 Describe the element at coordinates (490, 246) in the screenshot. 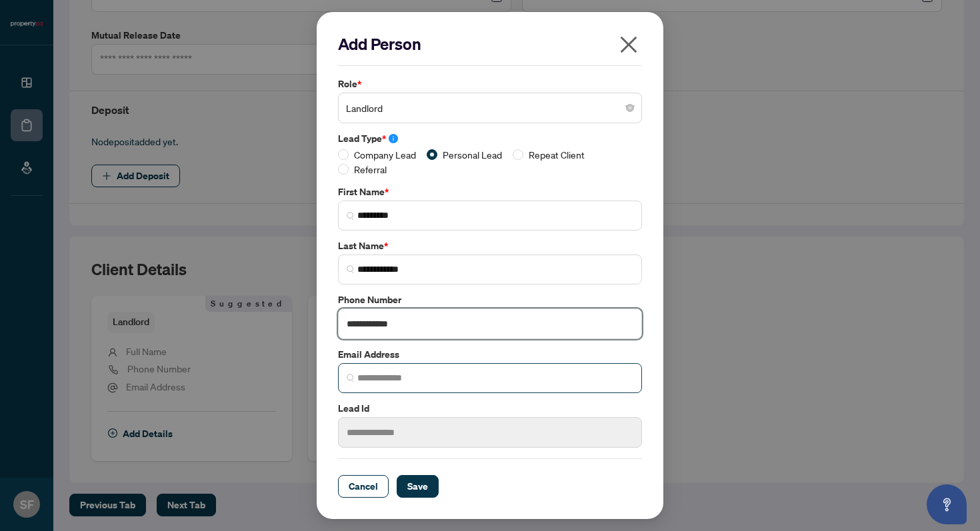

I see `label: Last Name` at that location.